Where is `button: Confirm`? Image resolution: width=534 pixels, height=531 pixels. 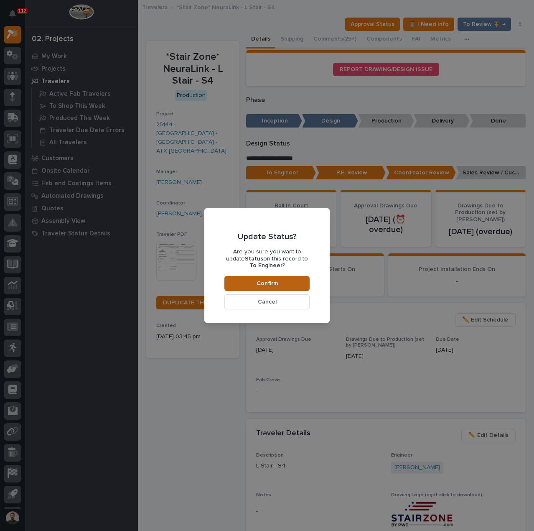 button: Confirm is located at coordinates (267, 283).